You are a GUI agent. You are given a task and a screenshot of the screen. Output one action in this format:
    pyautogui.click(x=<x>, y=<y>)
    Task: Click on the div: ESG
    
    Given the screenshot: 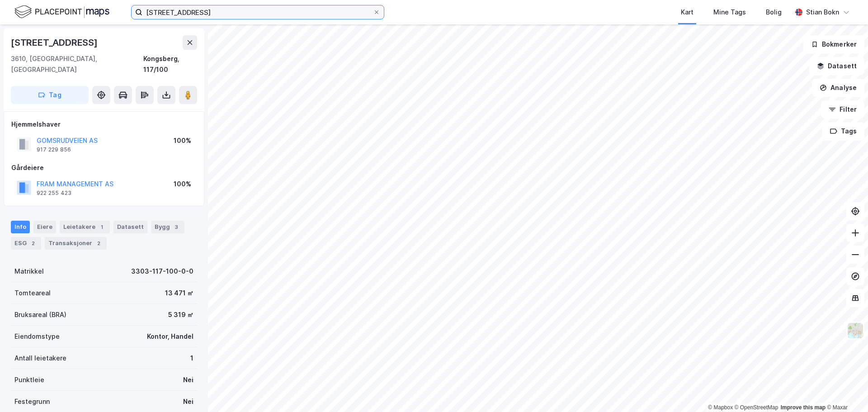 What is the action you would take?
    pyautogui.click(x=26, y=243)
    